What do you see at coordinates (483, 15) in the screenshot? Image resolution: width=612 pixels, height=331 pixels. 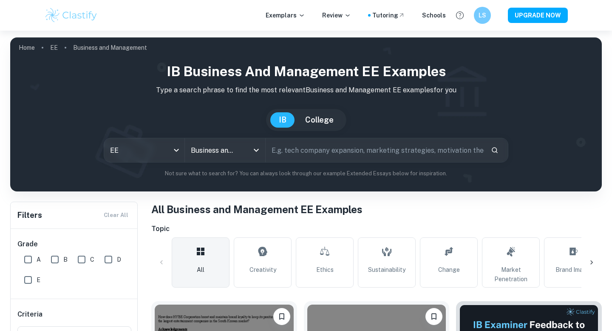 I see `button: LS` at bounding box center [483, 15].